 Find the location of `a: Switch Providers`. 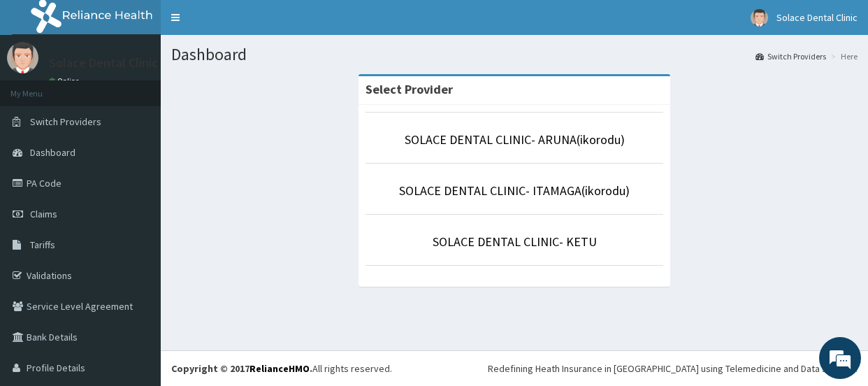

a: Switch Providers is located at coordinates (791, 56).